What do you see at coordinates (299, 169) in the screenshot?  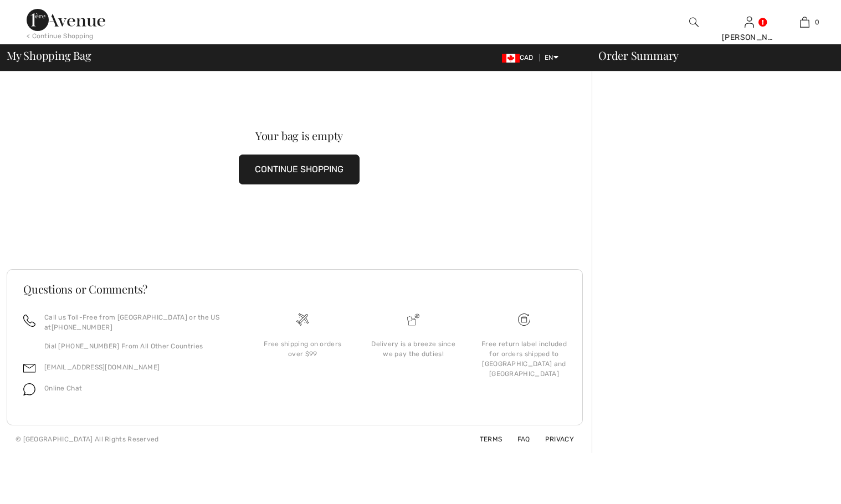 I see `button: CONTINUE SHOPPING` at bounding box center [299, 169].